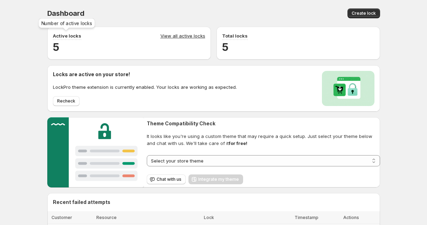 The height and width of the screenshot is (225, 427). I want to click on h2: Theme Compatibility Check, so click(263, 123).